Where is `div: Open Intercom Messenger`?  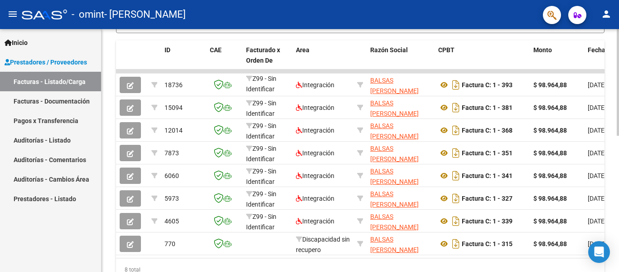 div: Open Intercom Messenger is located at coordinates (599, 252).